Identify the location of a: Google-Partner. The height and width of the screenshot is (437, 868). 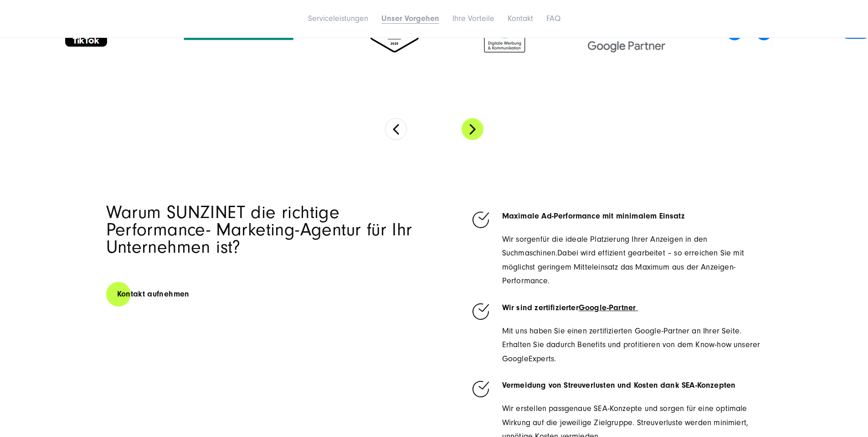
(608, 307).